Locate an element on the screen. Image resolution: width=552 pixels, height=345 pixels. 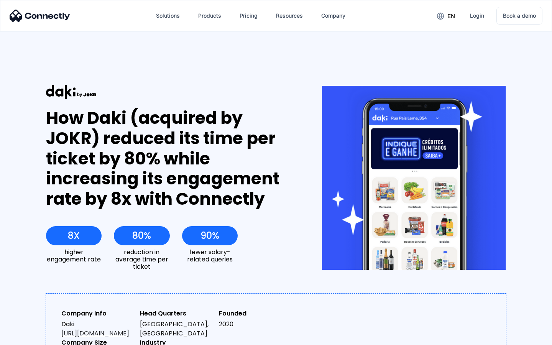
aside: Language selected: English is located at coordinates (27, 337).